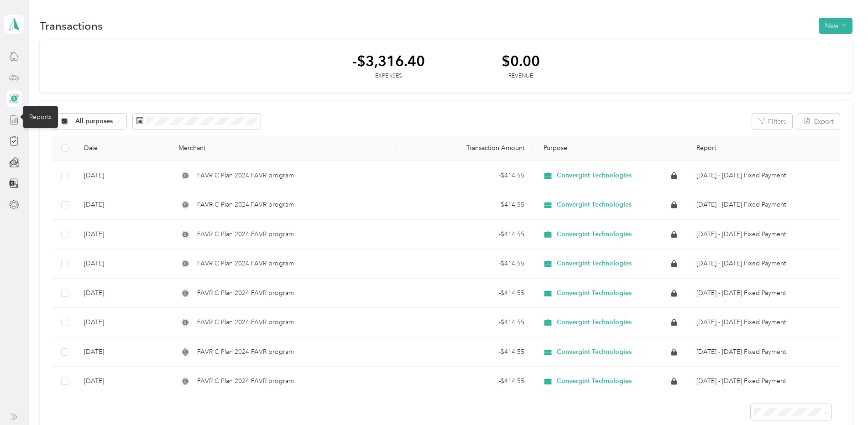  I want to click on button: New, so click(835, 26).